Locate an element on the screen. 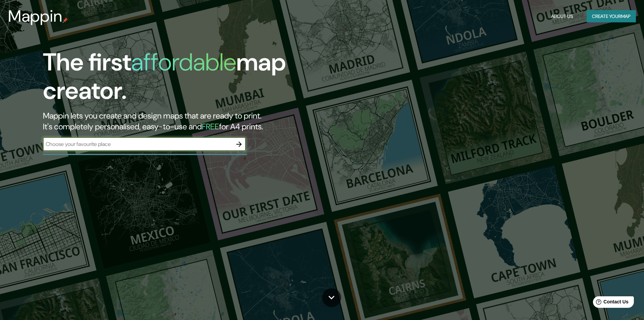 This screenshot has width=644, height=320. h1: affordable is located at coordinates (184, 62).